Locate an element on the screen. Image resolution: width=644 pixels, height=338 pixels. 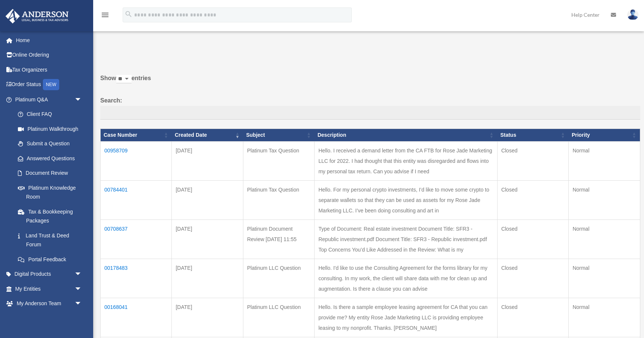
a: Land Trust & Deed Forum is located at coordinates (50, 240).